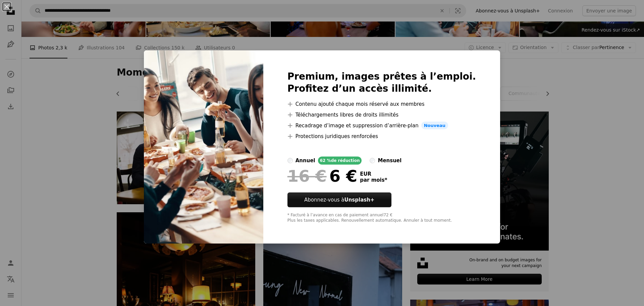 The height and width of the screenshot is (306, 644). What do you see at coordinates (372, 160) in the screenshot?
I see `input: mensuel` at bounding box center [372, 160].